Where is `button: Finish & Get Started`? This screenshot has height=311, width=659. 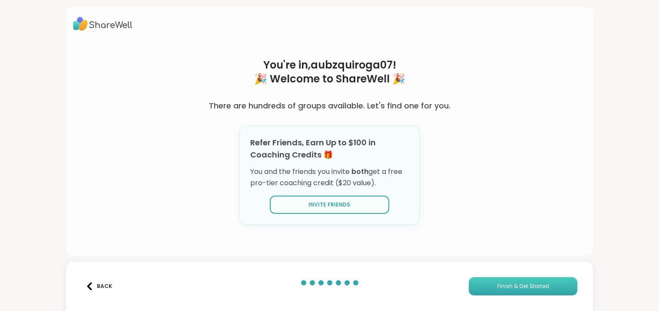
button: Finish & Get Started is located at coordinates (523, 287).